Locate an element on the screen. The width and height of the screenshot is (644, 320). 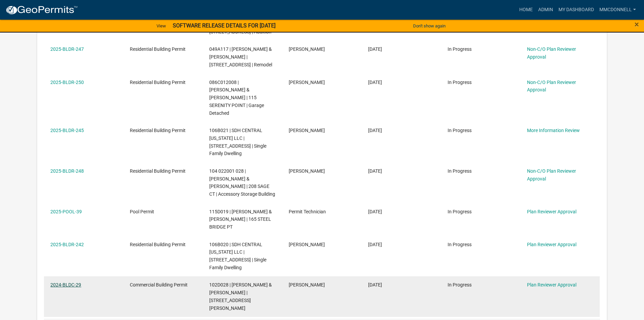
span: 086C012008 | TAYLOR BOBBY & CYNTHIA | 115 SERENITY POINT | Garage Detached is located at coordinates (236, 98).